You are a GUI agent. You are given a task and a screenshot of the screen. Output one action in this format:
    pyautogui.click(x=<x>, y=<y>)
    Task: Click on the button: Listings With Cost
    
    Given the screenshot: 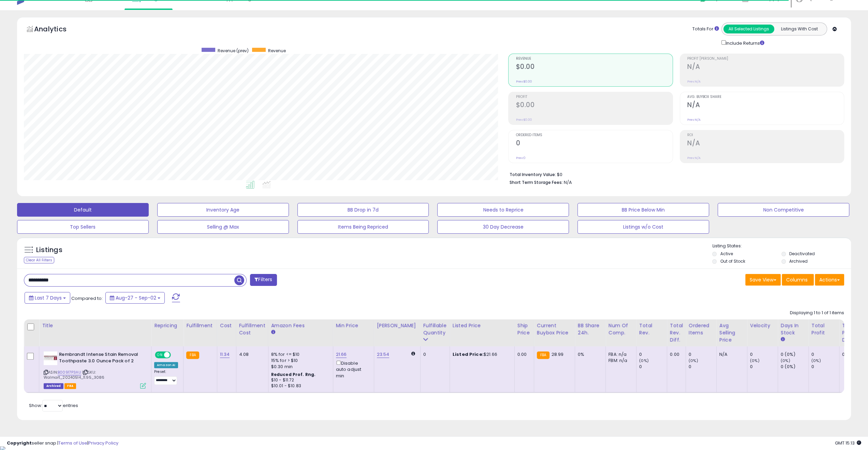 What is the action you would take?
    pyautogui.click(x=799, y=29)
    